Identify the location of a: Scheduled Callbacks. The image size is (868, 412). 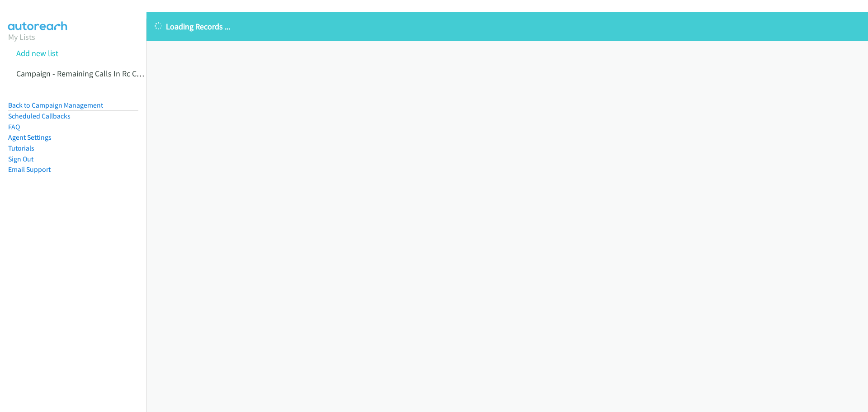
(40, 115).